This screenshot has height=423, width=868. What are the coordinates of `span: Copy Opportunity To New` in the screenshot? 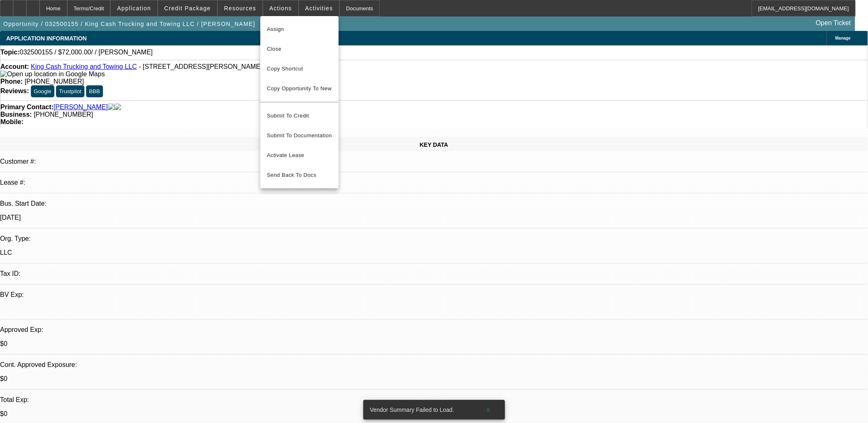 It's located at (299, 88).